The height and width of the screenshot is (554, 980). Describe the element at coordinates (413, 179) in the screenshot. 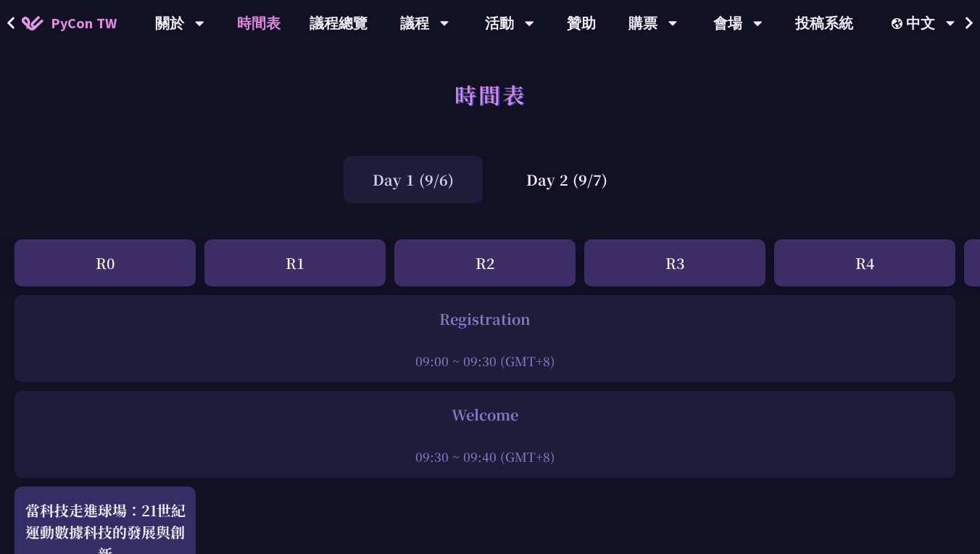

I see `div: Day 1 (9/6)` at that location.